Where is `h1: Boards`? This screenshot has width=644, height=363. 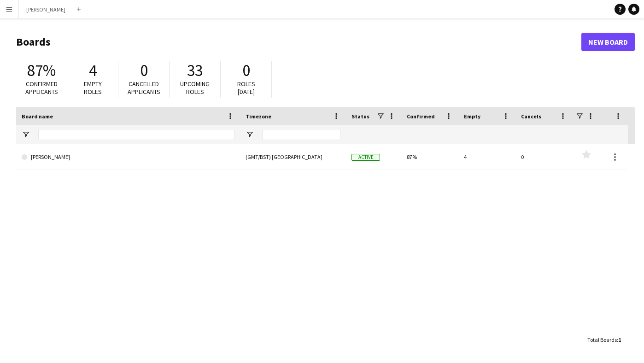
h1: Boards is located at coordinates (299, 42).